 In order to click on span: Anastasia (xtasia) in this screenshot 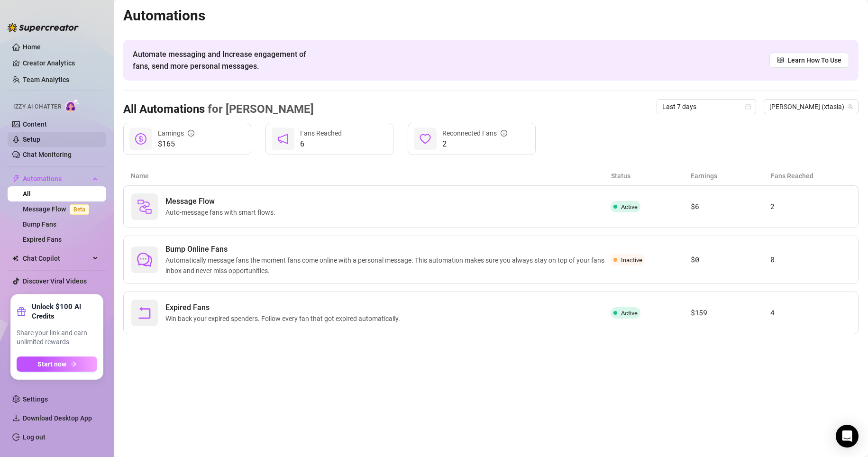, I will do `click(812, 107)`.